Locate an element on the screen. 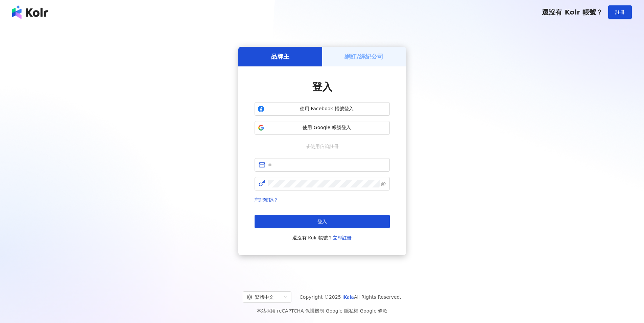 The height and width of the screenshot is (323, 644). h5: 品牌主 is located at coordinates (280, 56).